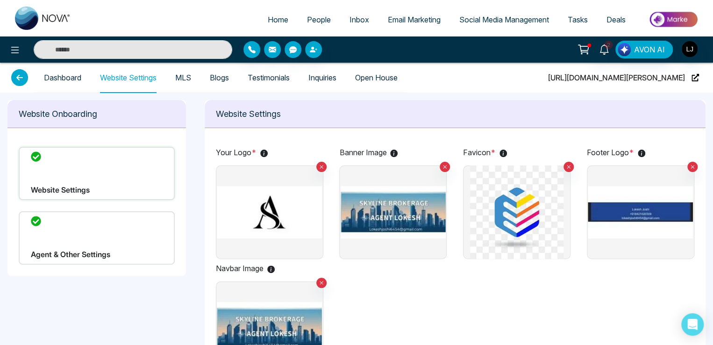 The height and width of the screenshot is (345, 713). I want to click on a: Testimonials, so click(269, 78).